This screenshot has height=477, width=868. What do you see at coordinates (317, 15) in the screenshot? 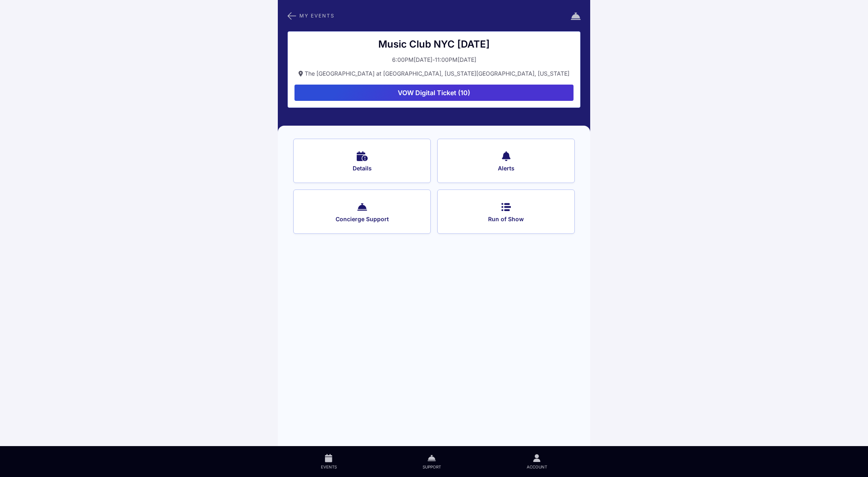
I see `span: My Events` at bounding box center [317, 15].